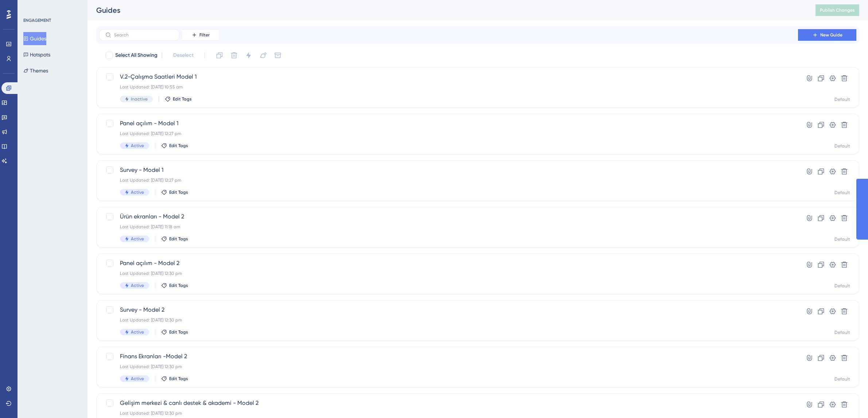 This screenshot has height=418, width=868. What do you see at coordinates (837, 10) in the screenshot?
I see `span: Publish Changes` at bounding box center [837, 10].